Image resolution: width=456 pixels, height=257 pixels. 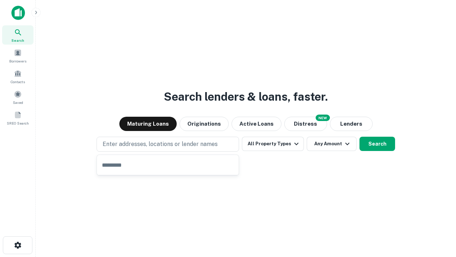 What do you see at coordinates (439, 217) in the screenshot?
I see `div: Chat Widget` at bounding box center [439, 217].